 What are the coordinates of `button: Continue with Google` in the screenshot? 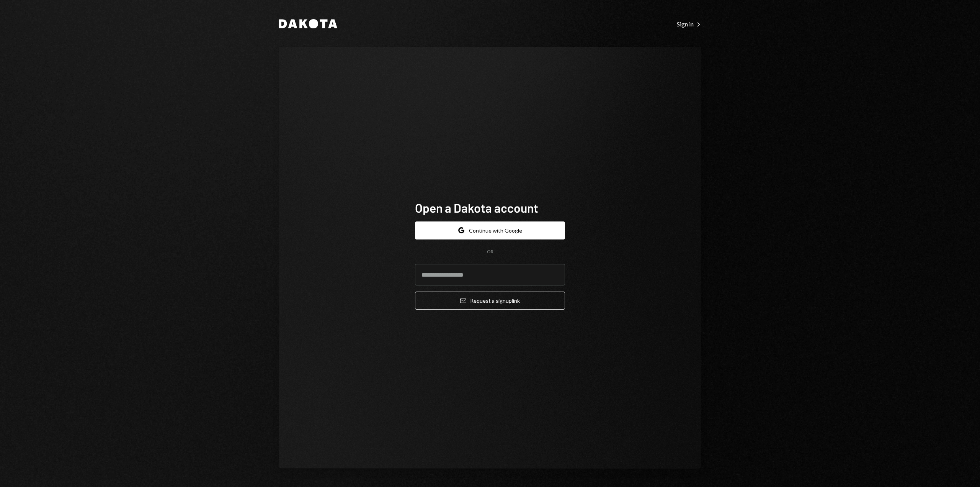 It's located at (490, 230).